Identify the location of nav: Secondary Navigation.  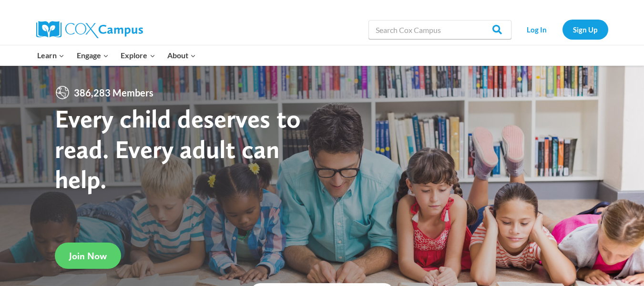
(562, 29).